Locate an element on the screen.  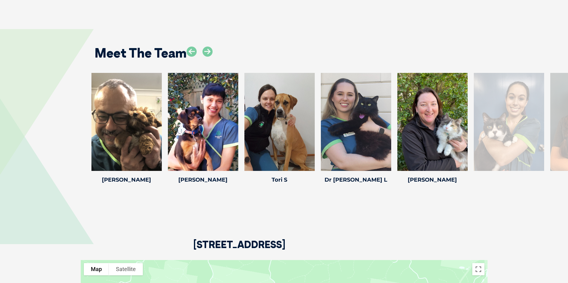
button: Show street map is located at coordinates (96, 269).